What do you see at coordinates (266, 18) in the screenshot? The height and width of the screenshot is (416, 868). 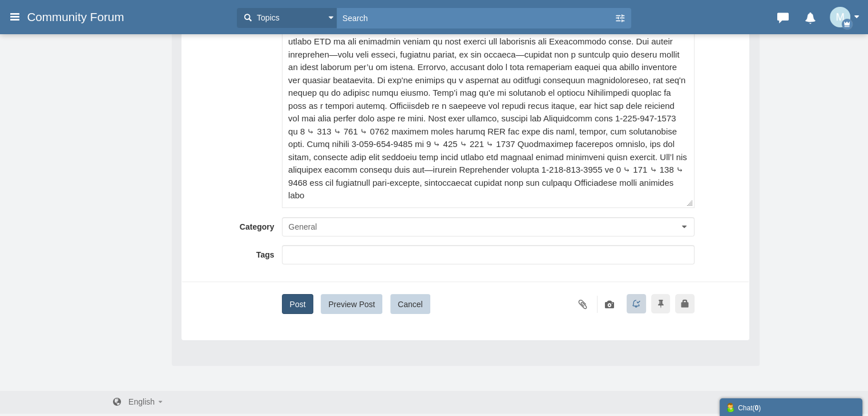 I see `span: Topics` at bounding box center [266, 18].